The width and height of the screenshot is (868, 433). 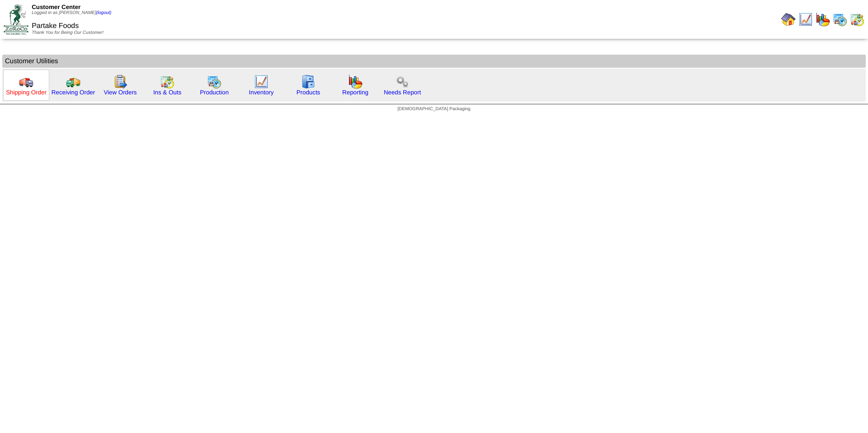 I want to click on span: Partake Foods, so click(x=55, y=26).